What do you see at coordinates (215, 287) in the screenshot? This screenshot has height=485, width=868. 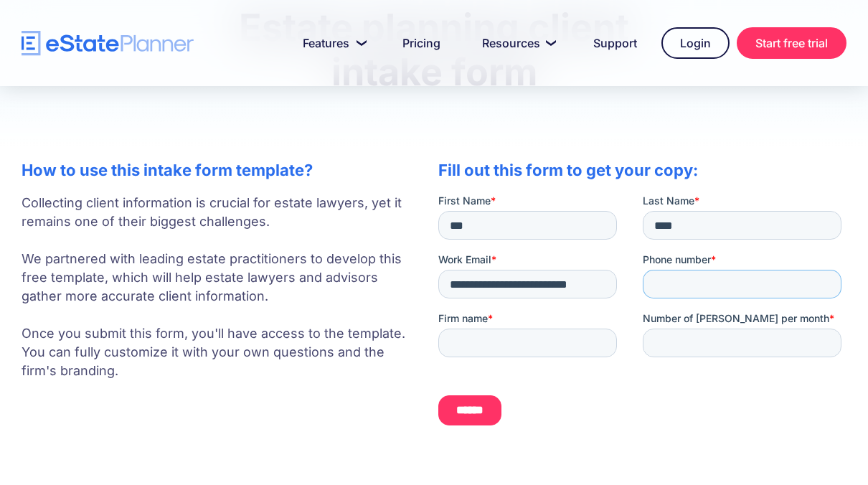 I see `p: Collecting client information is crucial for estate lawyers, yet it remains one of their biggest ...` at bounding box center [215, 287].